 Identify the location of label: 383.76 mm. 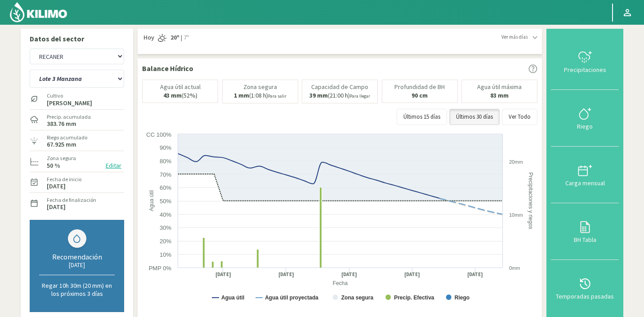
(62, 123).